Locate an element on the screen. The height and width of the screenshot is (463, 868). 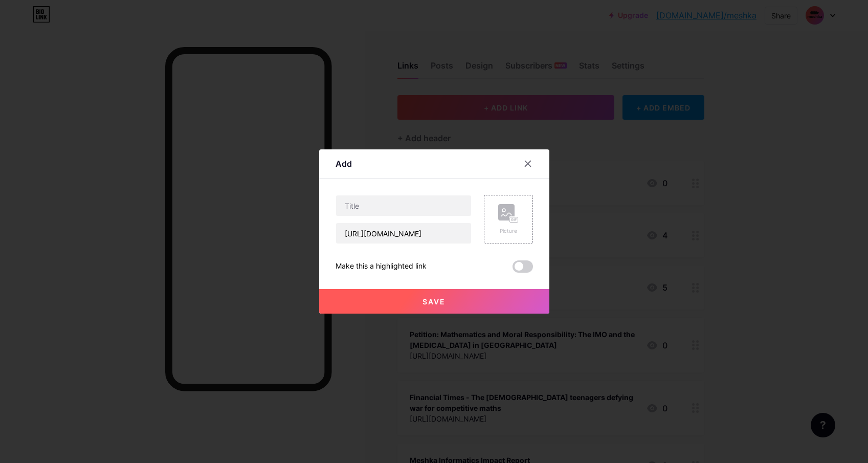
input: URL is located at coordinates (404, 233).